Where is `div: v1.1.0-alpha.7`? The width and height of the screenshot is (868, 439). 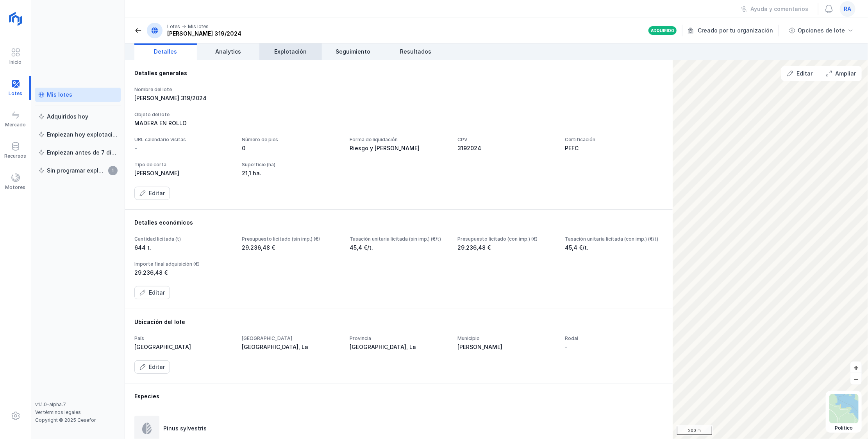
div: v1.1.0-alpha.7 is located at coordinates (77, 405).